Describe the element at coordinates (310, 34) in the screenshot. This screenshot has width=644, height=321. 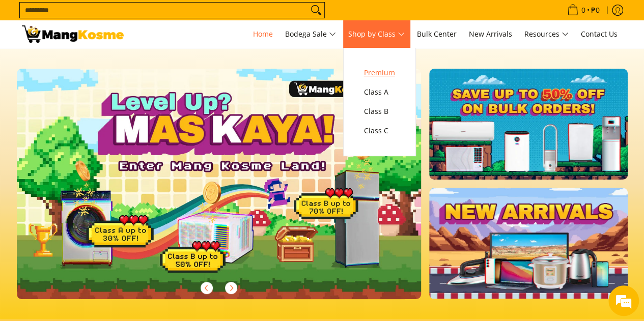
I see `span: Bodega Sale` at that location.